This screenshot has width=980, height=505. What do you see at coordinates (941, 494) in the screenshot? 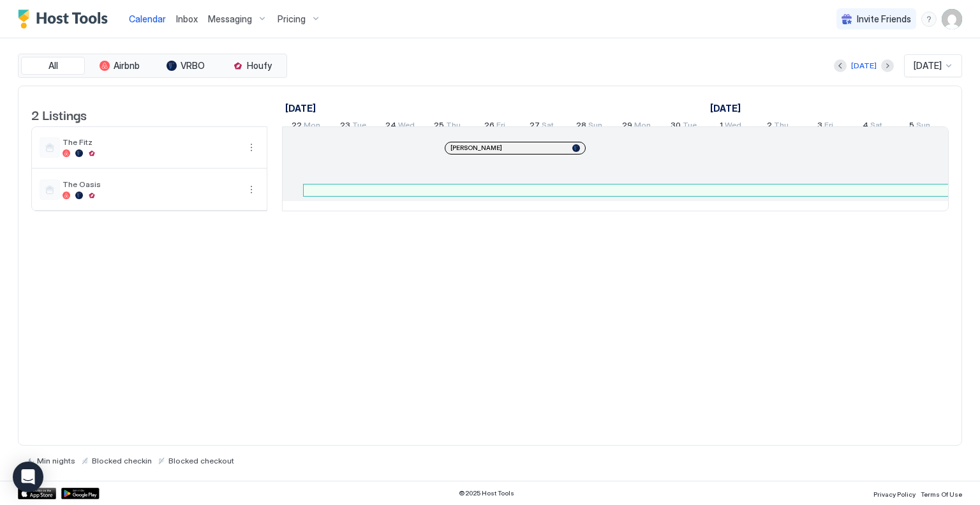
I see `span: Terms Of Use` at bounding box center [941, 494].